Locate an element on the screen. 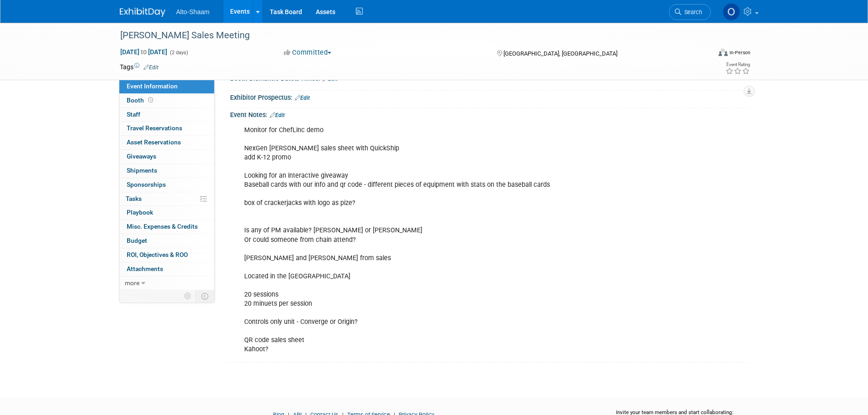  span: Attachments is located at coordinates (145, 269).